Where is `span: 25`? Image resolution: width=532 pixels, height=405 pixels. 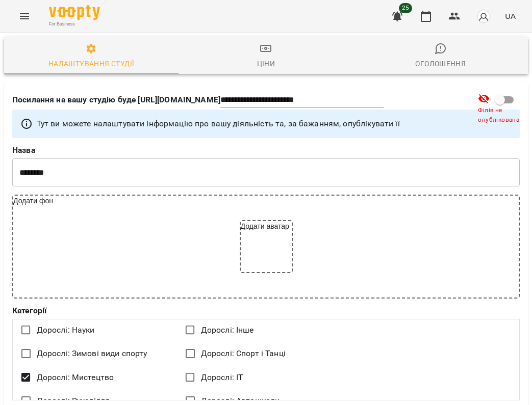 span: 25 is located at coordinates (405, 8).